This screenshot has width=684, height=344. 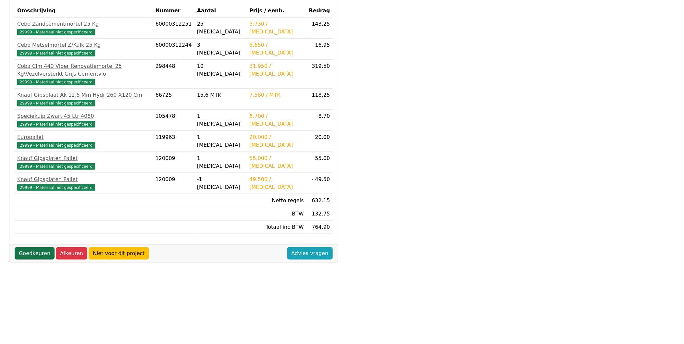 What do you see at coordinates (84, 28) in the screenshot?
I see `a: Cebo Zandcementmortel 25 Kg29999 - Materiaal niet gespecificeerd` at bounding box center [84, 28].